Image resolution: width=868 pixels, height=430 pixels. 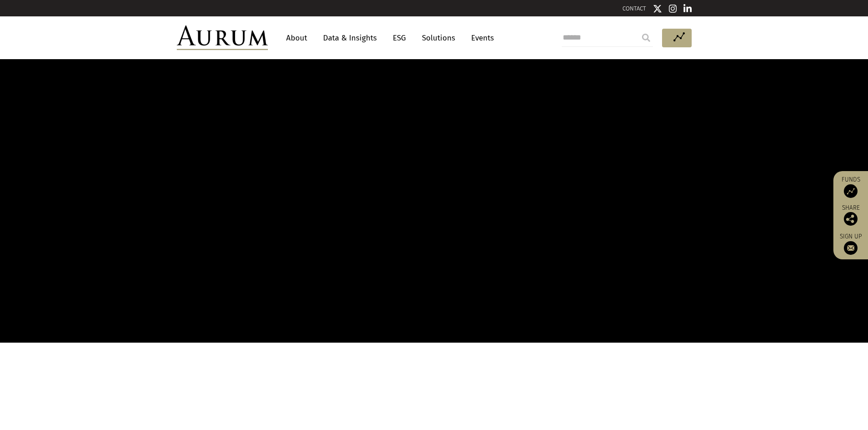 I want to click on input: Submit, so click(x=646, y=38).